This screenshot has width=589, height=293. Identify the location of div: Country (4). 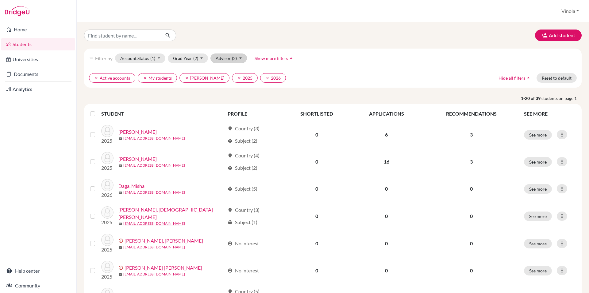
(244, 155).